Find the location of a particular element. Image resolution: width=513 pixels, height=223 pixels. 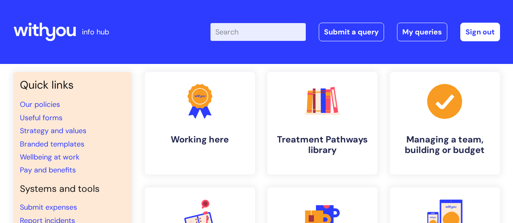

p: info hub is located at coordinates (95, 32).